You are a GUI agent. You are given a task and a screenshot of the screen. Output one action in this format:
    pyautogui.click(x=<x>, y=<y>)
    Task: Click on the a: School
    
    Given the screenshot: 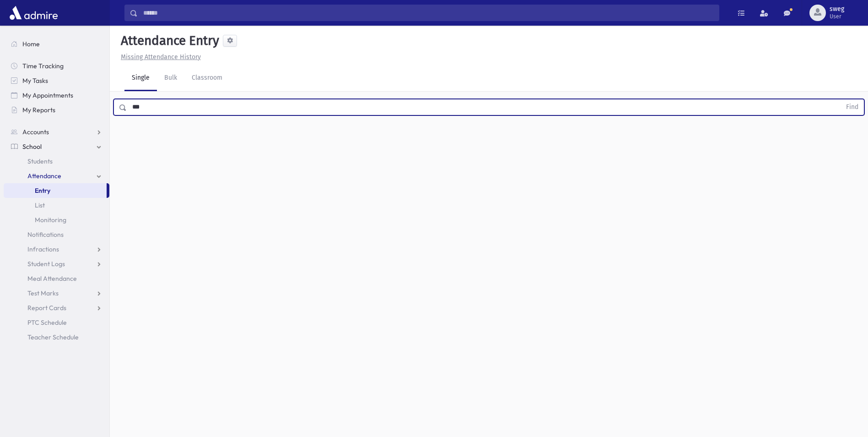 What is the action you would take?
    pyautogui.click(x=56, y=146)
    